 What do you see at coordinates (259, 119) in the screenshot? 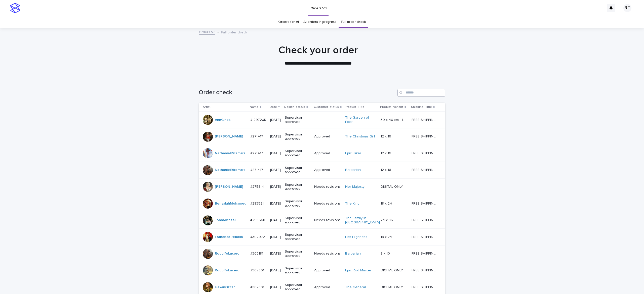
I see `p: #12972UK` at bounding box center [259, 119].